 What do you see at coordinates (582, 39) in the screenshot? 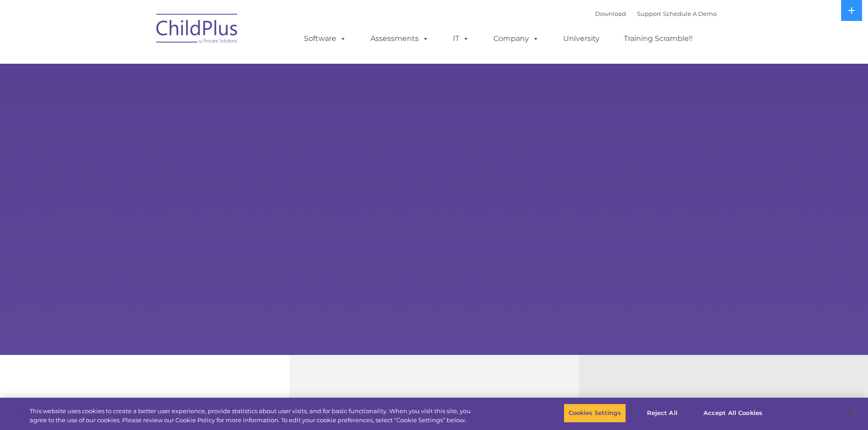
I see `a: University` at bounding box center [582, 39].